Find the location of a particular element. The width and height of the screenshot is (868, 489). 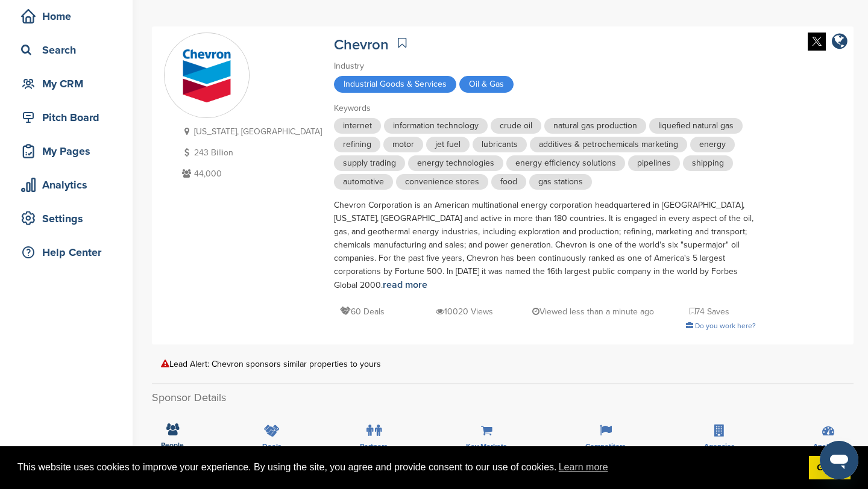

p: 74 Saves is located at coordinates (709, 312).